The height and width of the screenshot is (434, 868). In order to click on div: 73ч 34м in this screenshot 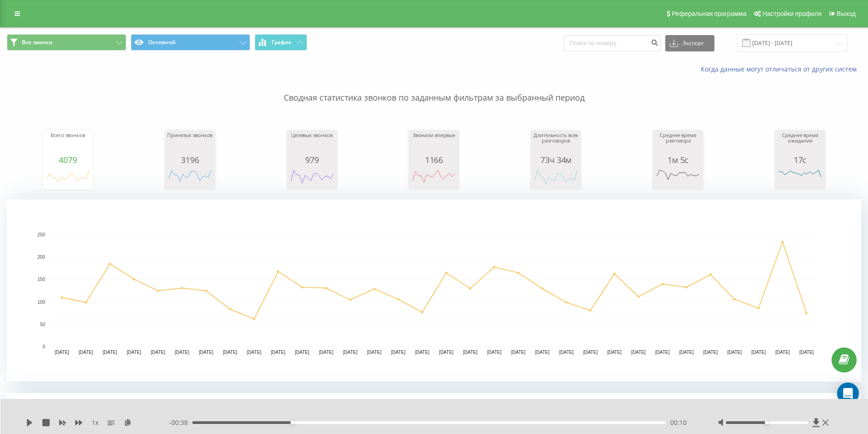, I will do `click(556, 159)`.